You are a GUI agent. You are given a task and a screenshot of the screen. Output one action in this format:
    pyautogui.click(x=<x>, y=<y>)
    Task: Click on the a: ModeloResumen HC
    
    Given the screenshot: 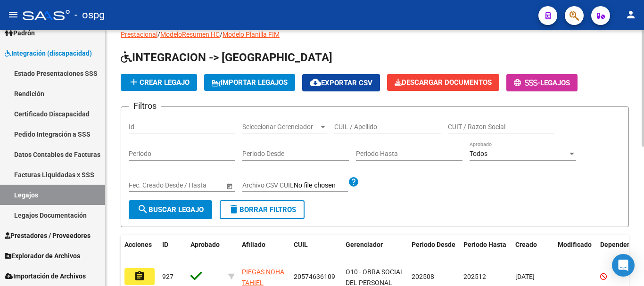 What is the action you would take?
    pyautogui.click(x=190, y=35)
    